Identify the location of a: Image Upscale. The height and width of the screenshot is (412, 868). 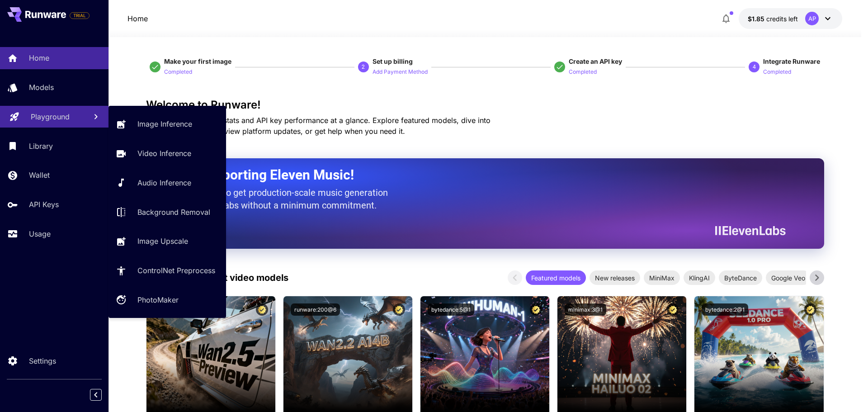
(167, 241).